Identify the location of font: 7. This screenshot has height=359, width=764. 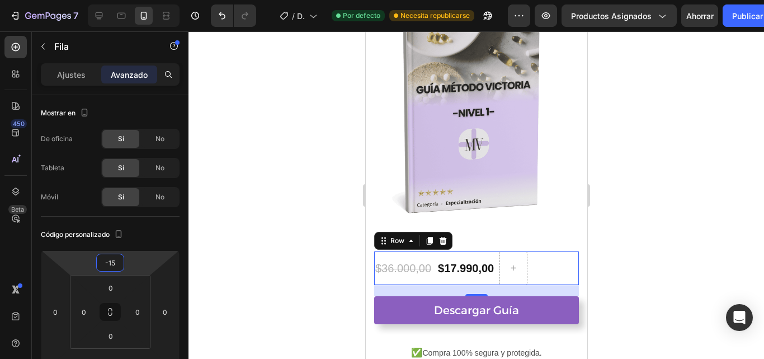
(76, 16).